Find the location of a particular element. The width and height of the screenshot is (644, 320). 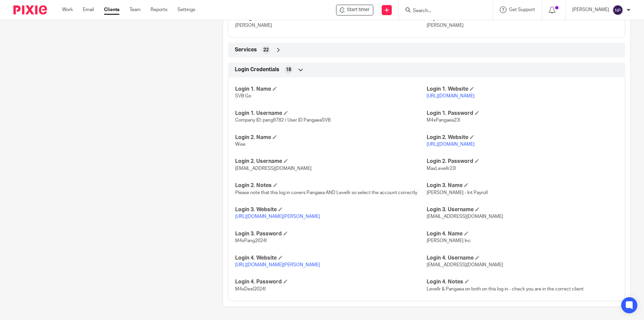

h4: Login 4. Name is located at coordinates (523, 234).